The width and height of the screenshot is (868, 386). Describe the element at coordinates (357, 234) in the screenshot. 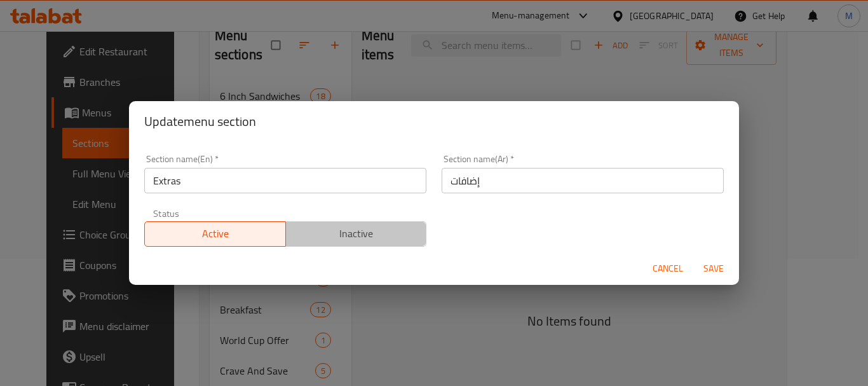

I see `span: Inactive` at that location.